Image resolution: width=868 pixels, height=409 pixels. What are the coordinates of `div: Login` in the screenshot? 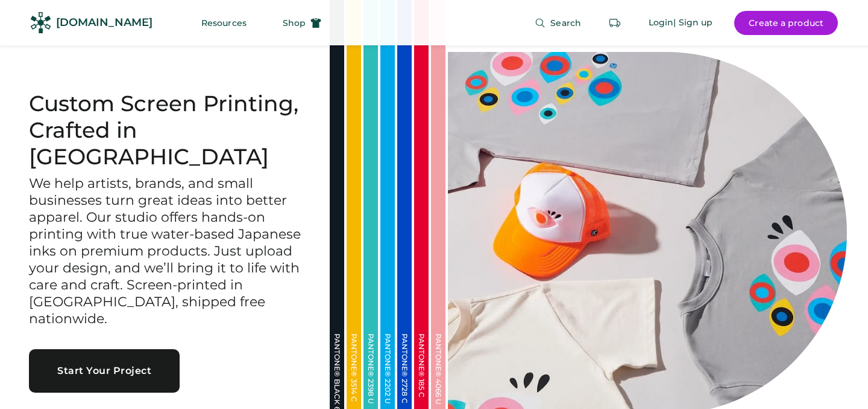 It's located at (661, 23).